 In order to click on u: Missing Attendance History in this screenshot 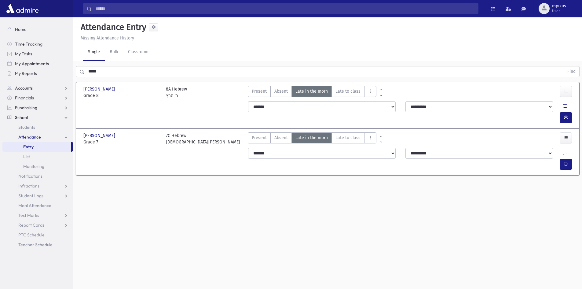, I will do `click(107, 38)`.